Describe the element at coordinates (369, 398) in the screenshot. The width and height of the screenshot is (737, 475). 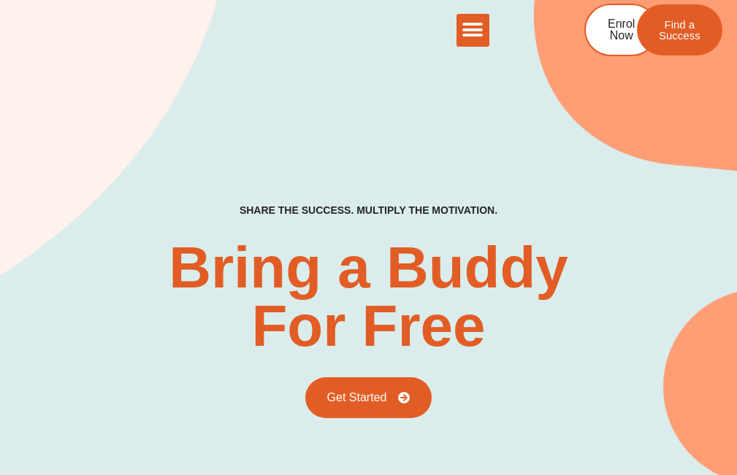
I see `a: Get Started` at that location.